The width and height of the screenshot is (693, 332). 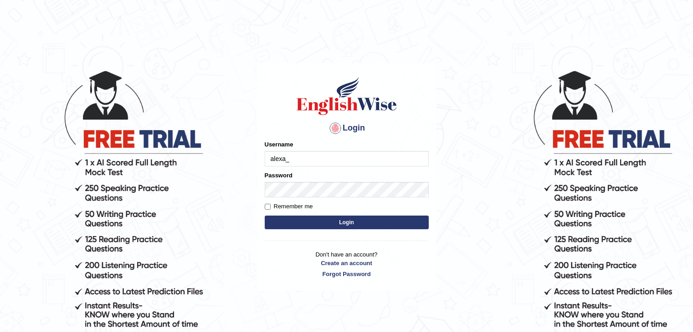 I want to click on a: Forgot Password, so click(x=347, y=274).